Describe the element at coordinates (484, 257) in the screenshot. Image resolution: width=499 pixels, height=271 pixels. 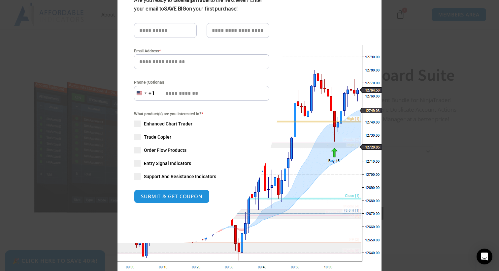
I see `div: Open Intercom Messenger` at that location.